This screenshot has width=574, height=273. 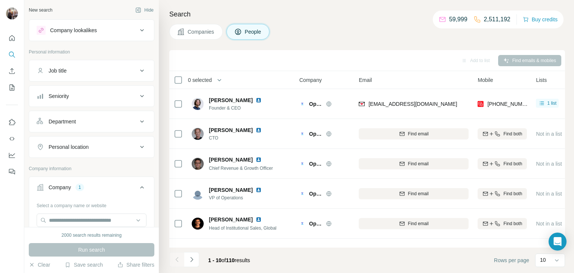 I want to click on div: New search, so click(x=40, y=10).